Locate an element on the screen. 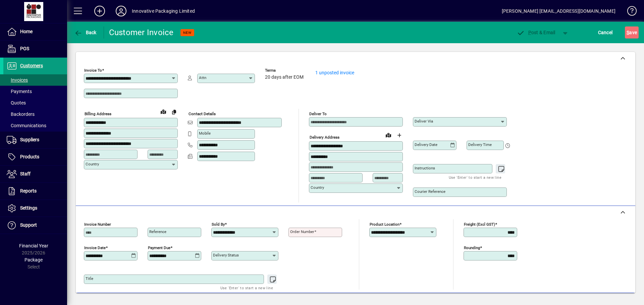 The height and width of the screenshot is (305, 644). a: Backorders is located at coordinates (35, 114).